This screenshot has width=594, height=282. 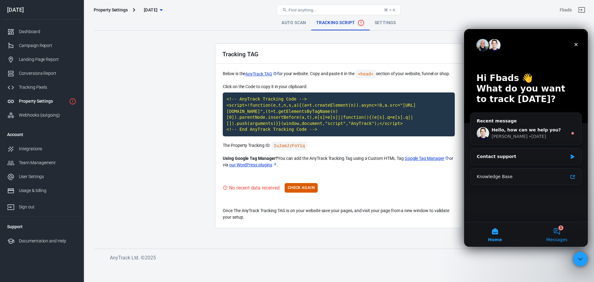 I want to click on span: Tracking Script, so click(x=341, y=23).